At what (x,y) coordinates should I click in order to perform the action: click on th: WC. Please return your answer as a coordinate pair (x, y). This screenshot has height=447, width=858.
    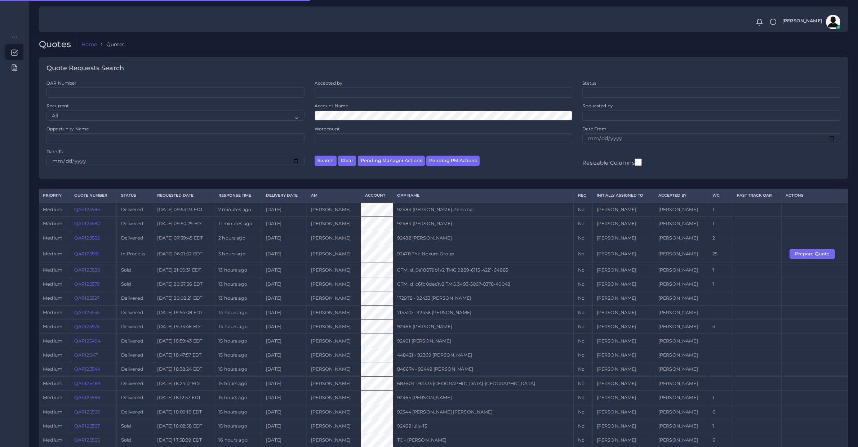
    Looking at the image, I should click on (720, 196).